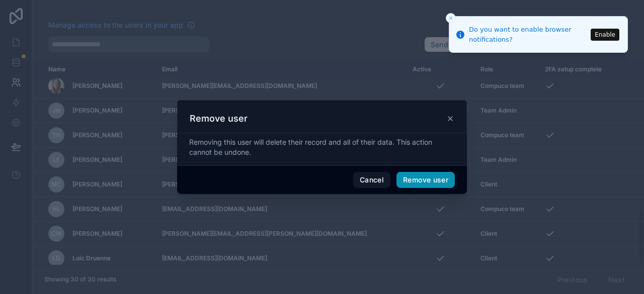  Describe the element at coordinates (528, 34) in the screenshot. I see `div: Do you want to enable browser notifications?` at that location.